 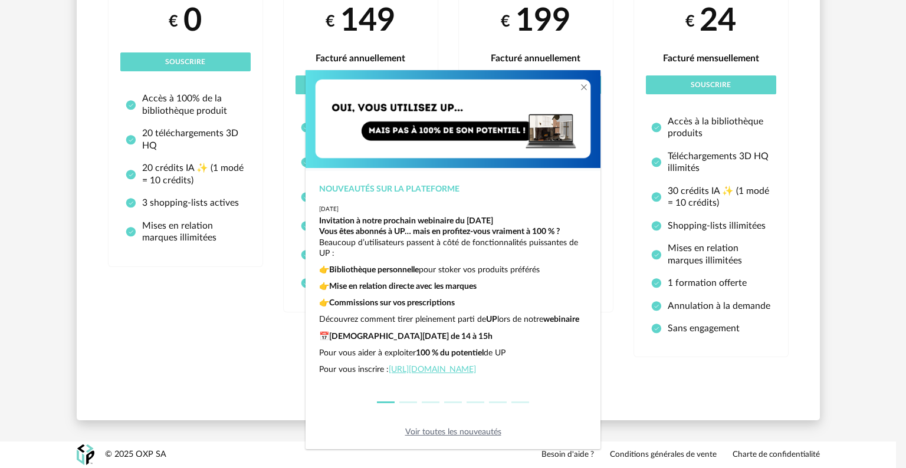 I want to click on p: Découvrez comment tirer pleinement parti de lors de notre, so click(x=453, y=320).